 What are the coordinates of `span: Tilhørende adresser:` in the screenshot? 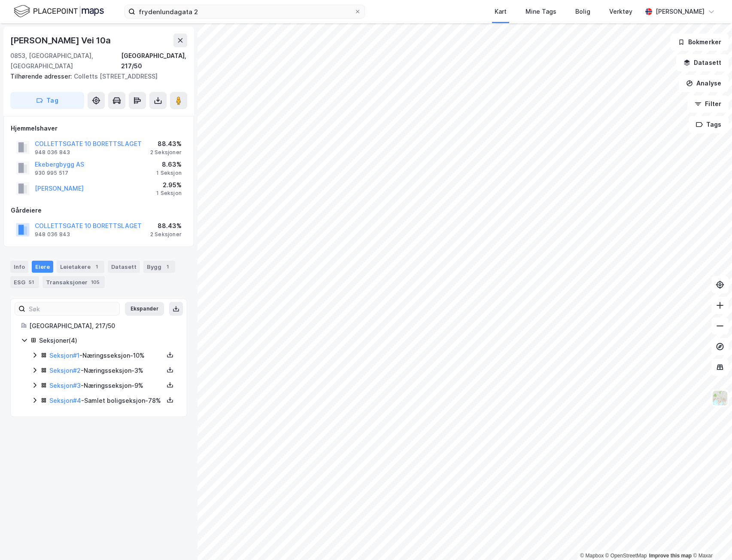 It's located at (42, 76).